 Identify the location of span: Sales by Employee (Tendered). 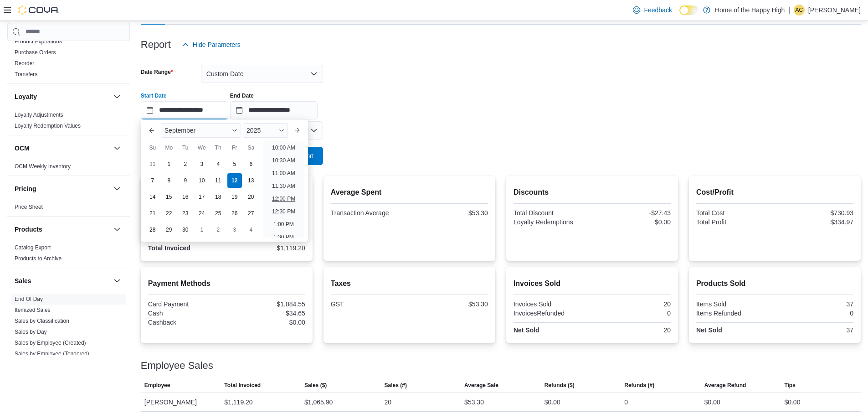
(52, 354).